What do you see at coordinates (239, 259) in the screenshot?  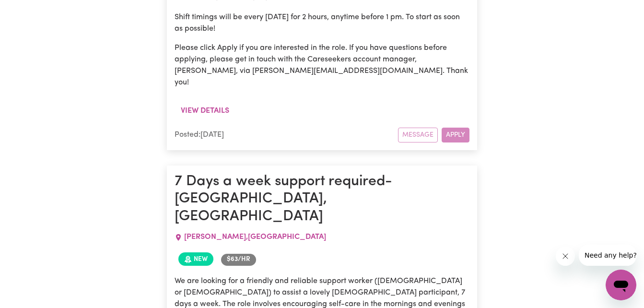 I see `span: Job rate per hour` at bounding box center [239, 259].